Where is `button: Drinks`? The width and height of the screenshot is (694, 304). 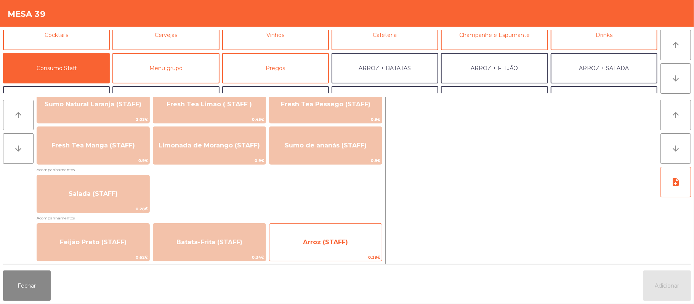 button: Drinks is located at coordinates (604, 35).